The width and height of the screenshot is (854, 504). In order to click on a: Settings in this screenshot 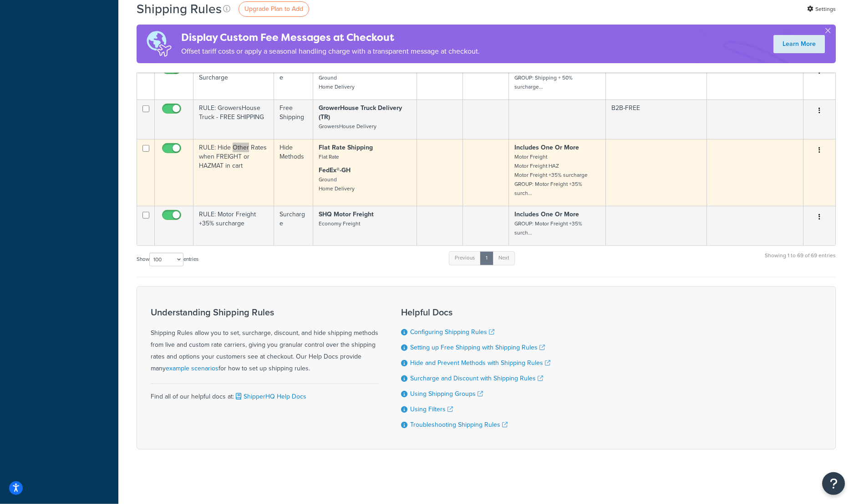, I will do `click(821, 9)`.